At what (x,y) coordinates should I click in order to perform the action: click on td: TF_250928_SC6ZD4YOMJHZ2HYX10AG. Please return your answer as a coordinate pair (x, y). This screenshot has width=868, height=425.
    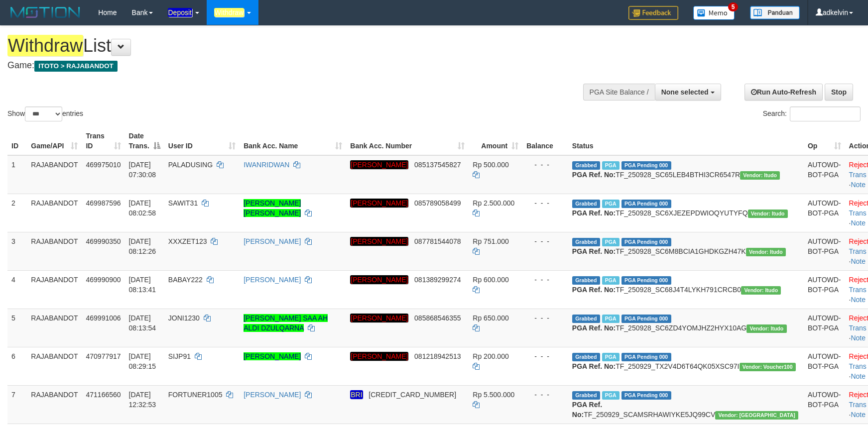
    Looking at the image, I should click on (685, 328).